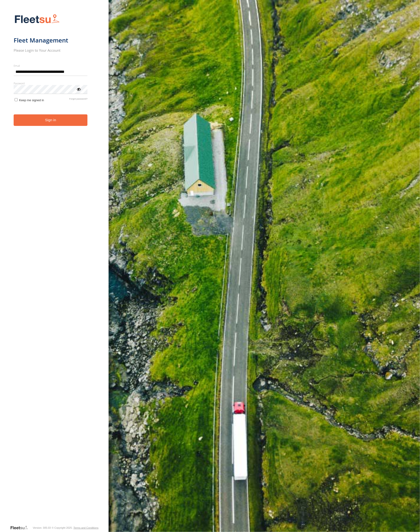 The image size is (420, 532). I want to click on form: main, so click(54, 268).